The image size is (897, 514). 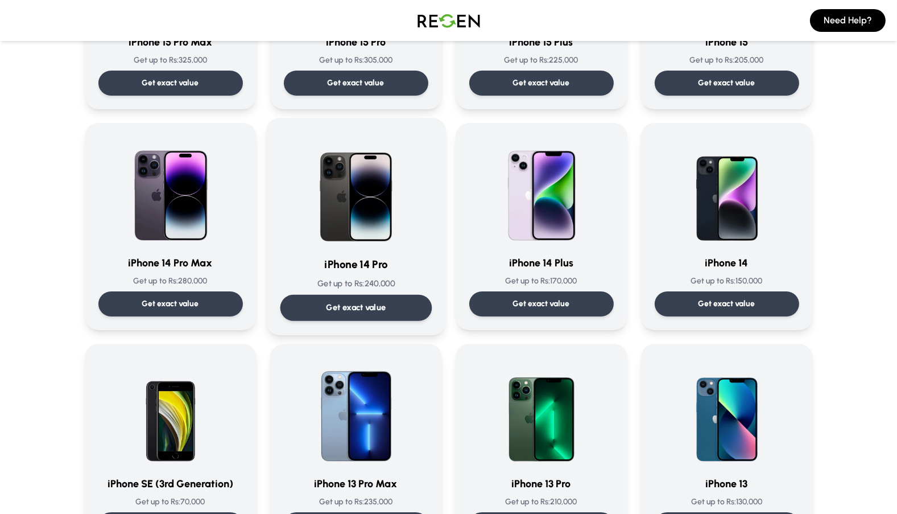 I want to click on h3: iPhone 15 Pro, so click(x=356, y=42).